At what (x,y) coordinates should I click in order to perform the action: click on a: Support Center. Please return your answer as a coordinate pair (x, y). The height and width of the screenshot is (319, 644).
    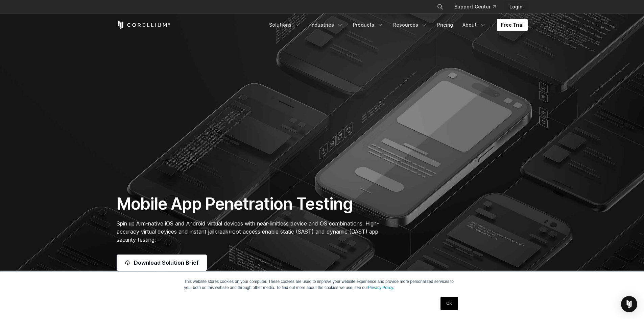
    Looking at the image, I should click on (475, 7).